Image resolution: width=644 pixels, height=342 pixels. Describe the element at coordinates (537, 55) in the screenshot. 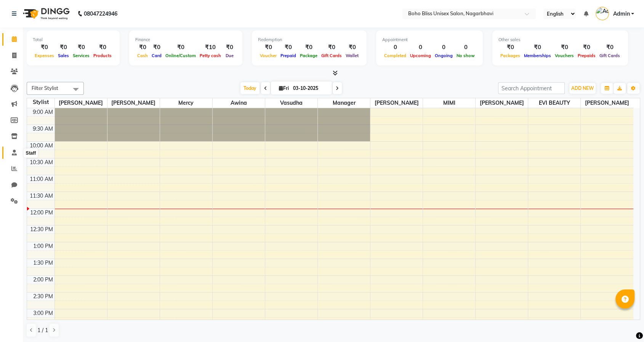

I see `span: Memberships` at that location.